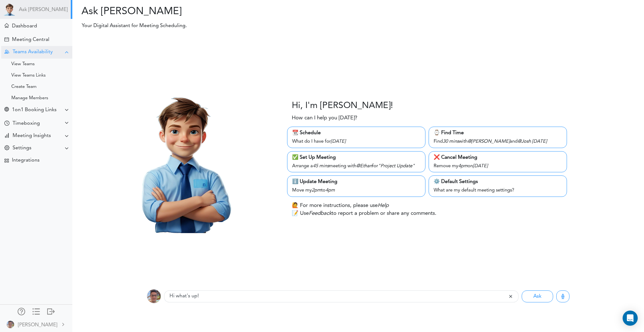 The image size is (644, 332). I want to click on div: ⚙️ Default Settings, so click(498, 182).